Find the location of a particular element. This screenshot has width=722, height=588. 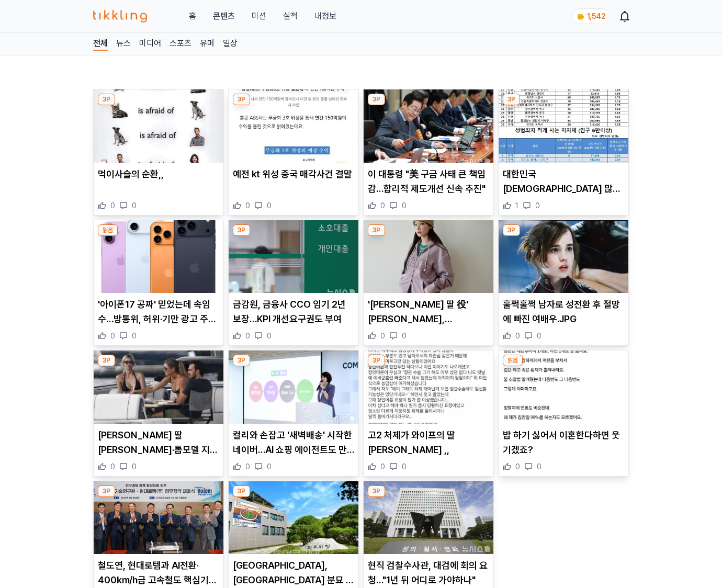

a: 뉴스 is located at coordinates (123, 44).